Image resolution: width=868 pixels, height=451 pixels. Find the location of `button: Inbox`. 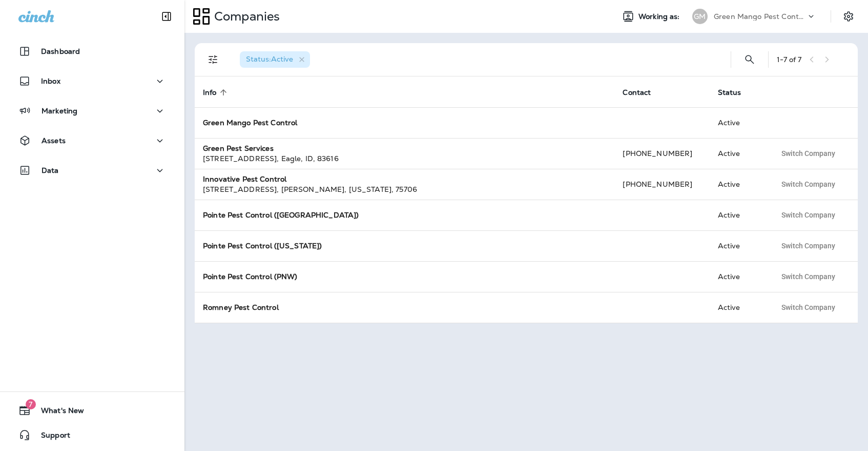

button: Inbox is located at coordinates (92, 81).